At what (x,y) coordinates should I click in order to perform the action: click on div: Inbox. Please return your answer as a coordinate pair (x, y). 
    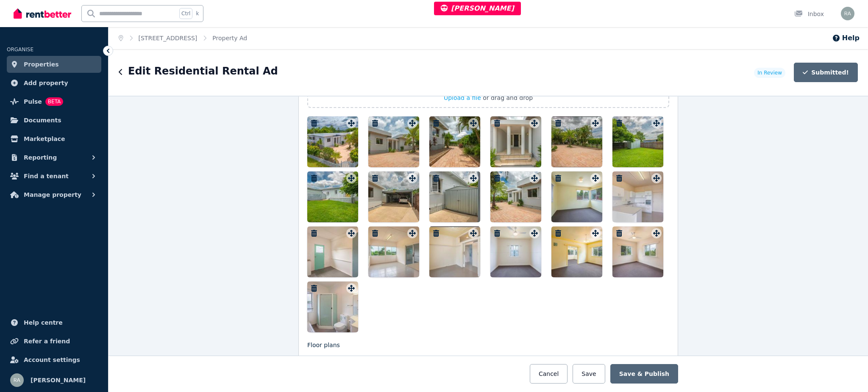
    Looking at the image, I should click on (809, 14).